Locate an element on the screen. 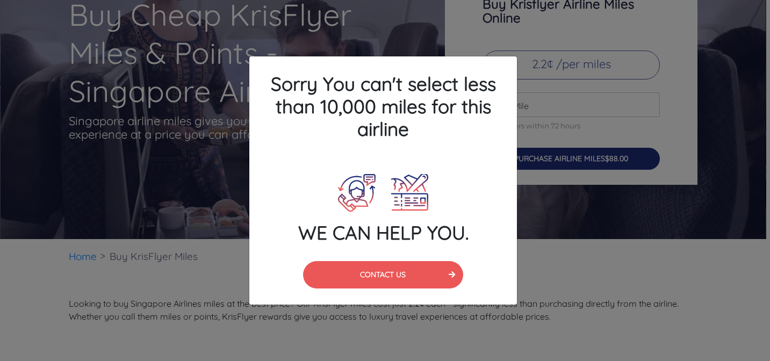 The width and height of the screenshot is (770, 361). img: Call is located at coordinates (357, 193).